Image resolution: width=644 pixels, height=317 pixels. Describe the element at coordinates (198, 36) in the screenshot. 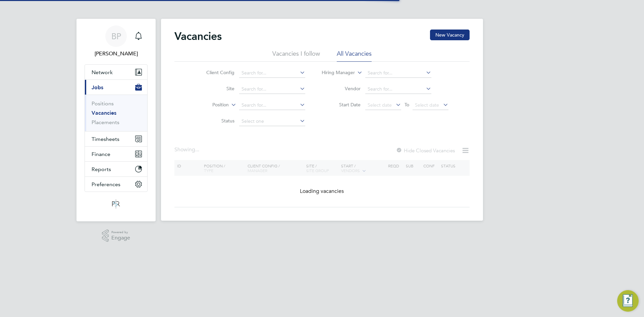

I see `h2: Vacancies` at that location.